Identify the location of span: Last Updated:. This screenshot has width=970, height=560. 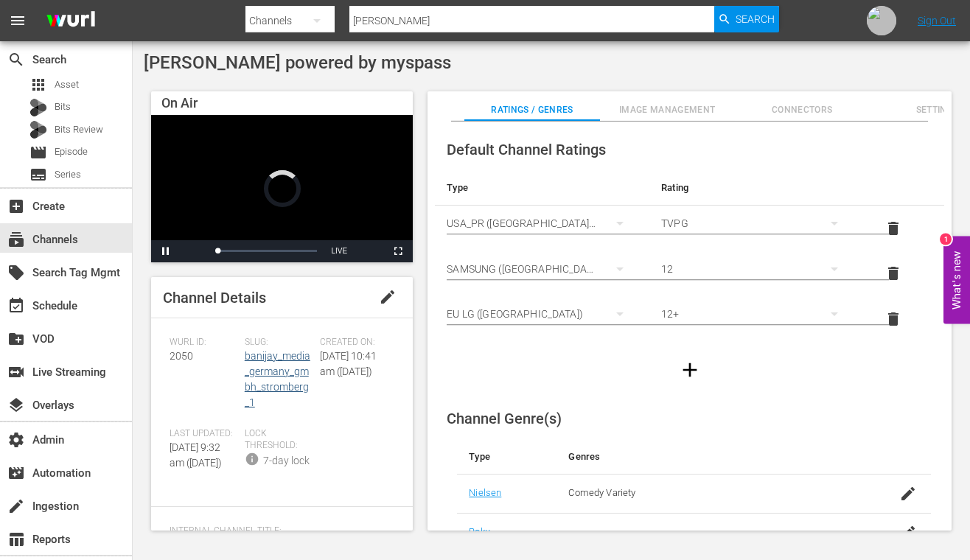
(203, 434).